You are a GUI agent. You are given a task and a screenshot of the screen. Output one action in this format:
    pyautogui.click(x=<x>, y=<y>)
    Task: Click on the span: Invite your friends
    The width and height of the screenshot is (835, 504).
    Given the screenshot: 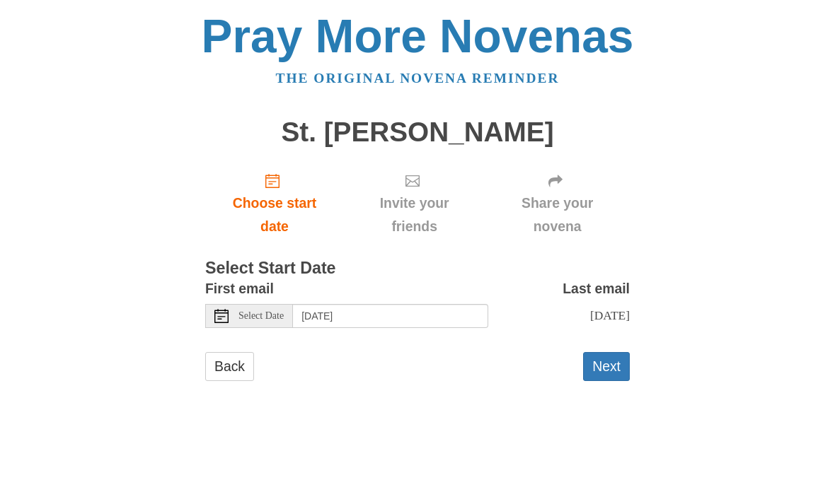 What is the action you would take?
    pyautogui.click(x=414, y=215)
    